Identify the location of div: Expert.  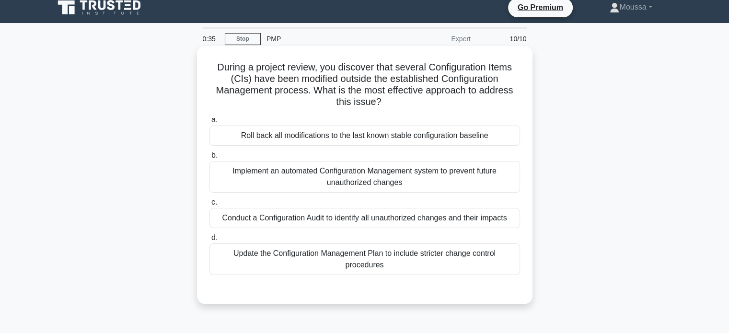
(434, 39).